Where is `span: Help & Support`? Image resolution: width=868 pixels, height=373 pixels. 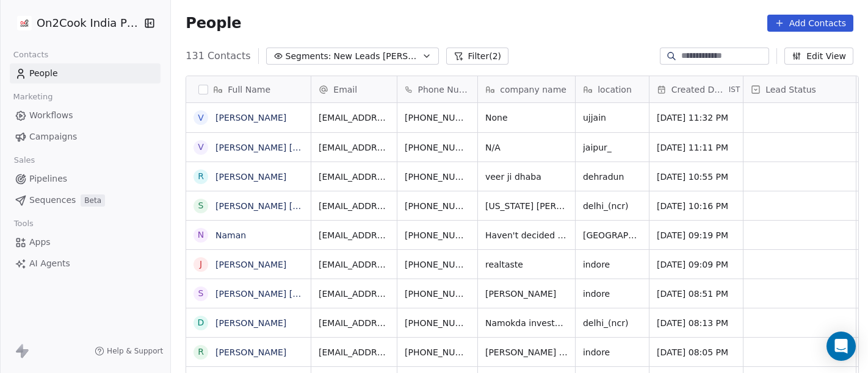 span: Help & Support is located at coordinates (135, 351).